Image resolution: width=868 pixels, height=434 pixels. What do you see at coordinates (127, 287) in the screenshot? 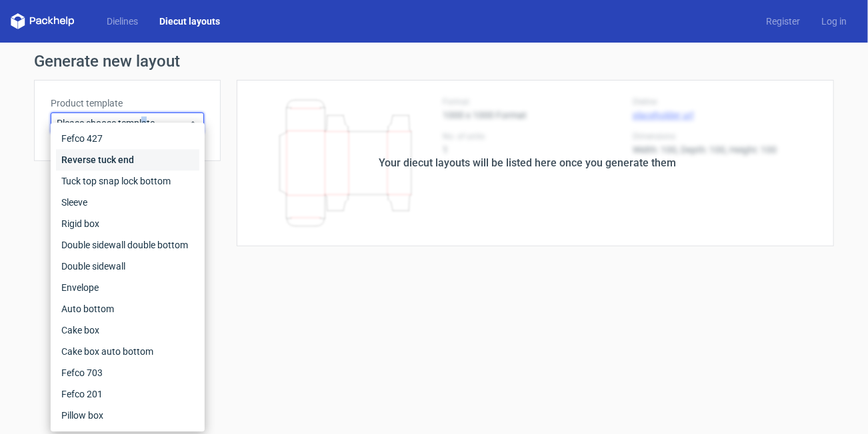
I see `div: Envelope` at bounding box center [127, 287].